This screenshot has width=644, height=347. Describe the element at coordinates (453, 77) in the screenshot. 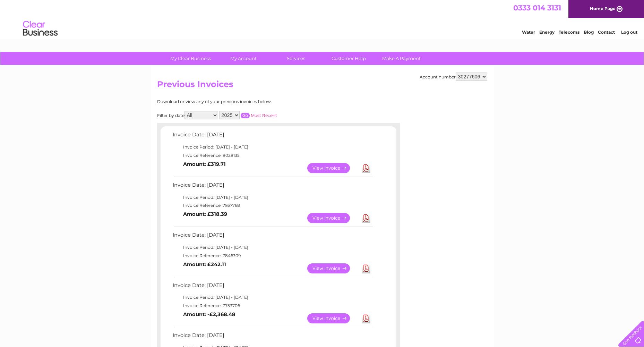

I see `div: Account number` at that location.